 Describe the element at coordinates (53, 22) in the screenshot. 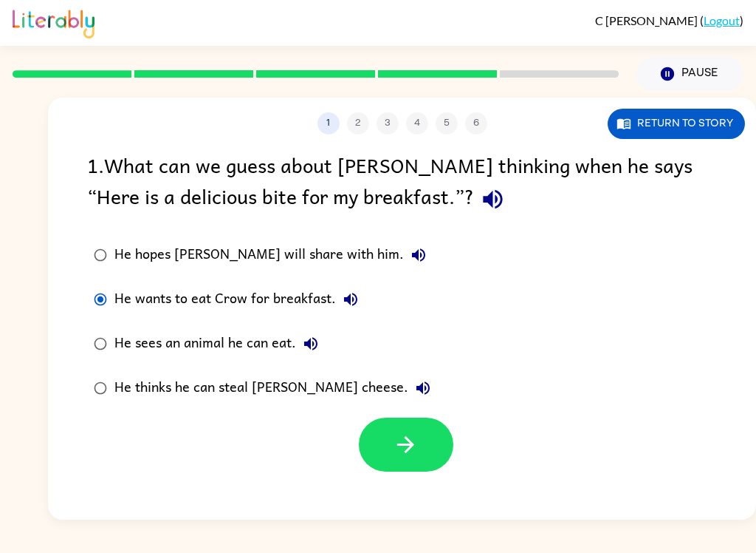

I see `img: Literably` at that location.